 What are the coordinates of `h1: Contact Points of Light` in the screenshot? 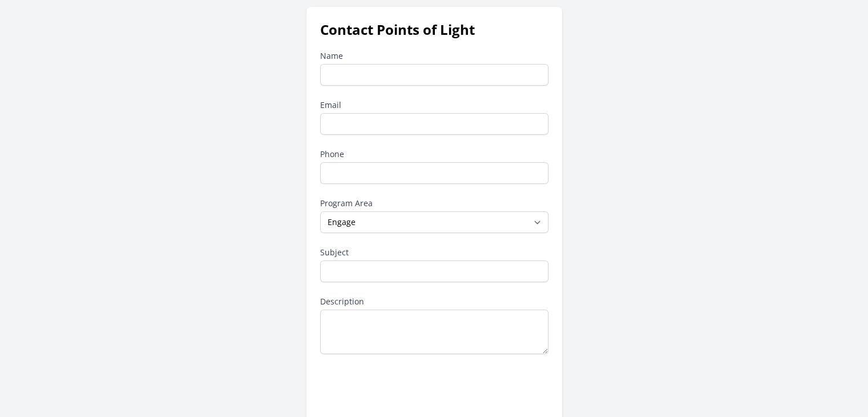 It's located at (434, 30).